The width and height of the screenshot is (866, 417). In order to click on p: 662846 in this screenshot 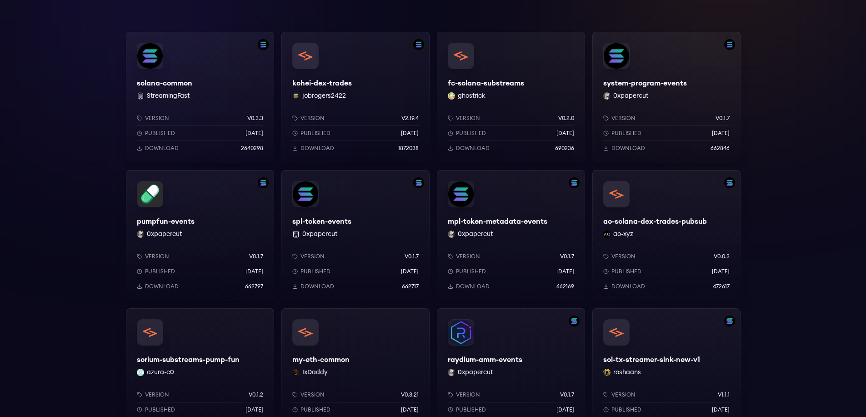, I will do `click(720, 148)`.